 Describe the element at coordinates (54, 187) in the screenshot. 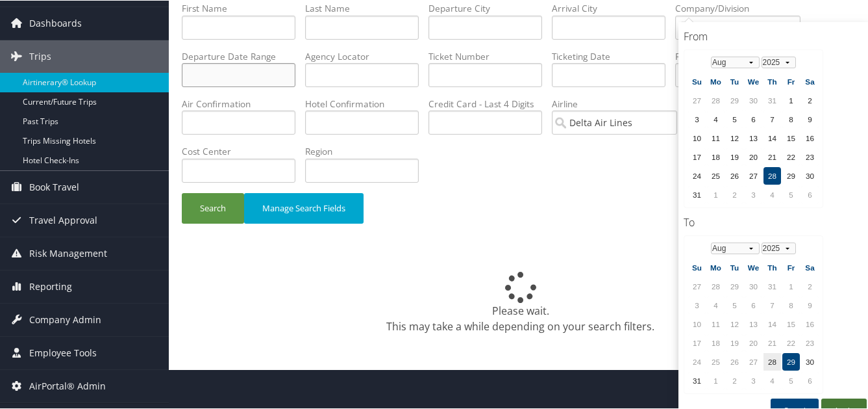

I see `span: Book Travel` at that location.